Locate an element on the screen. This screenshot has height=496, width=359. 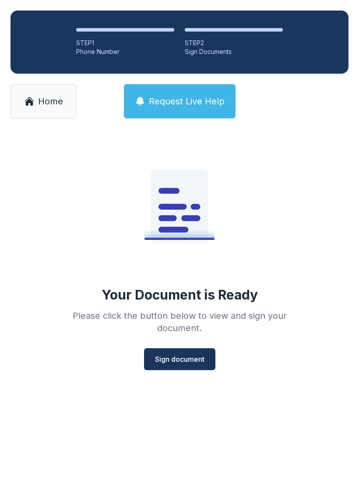
div: Please click the button below to view and sign your document. is located at coordinates (180, 322).